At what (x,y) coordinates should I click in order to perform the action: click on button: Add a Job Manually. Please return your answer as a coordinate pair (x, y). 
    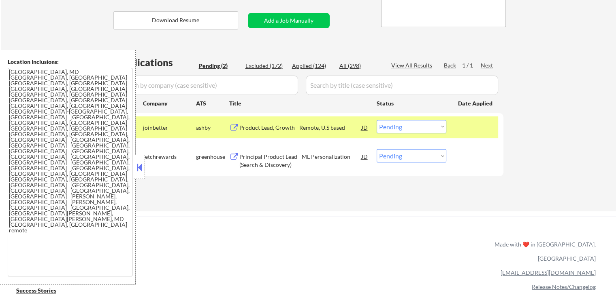
    Looking at the image, I should click on (289, 21).